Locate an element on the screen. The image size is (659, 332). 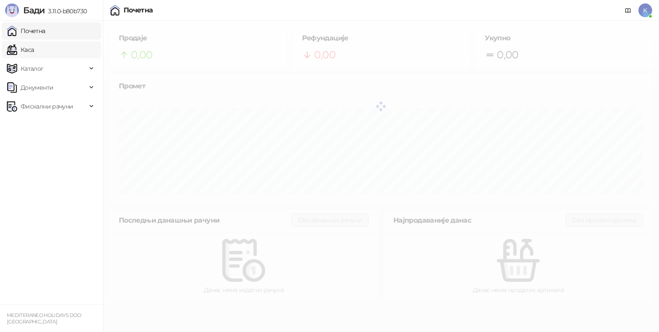
span: Фискални рачуни is located at coordinates (47, 106).